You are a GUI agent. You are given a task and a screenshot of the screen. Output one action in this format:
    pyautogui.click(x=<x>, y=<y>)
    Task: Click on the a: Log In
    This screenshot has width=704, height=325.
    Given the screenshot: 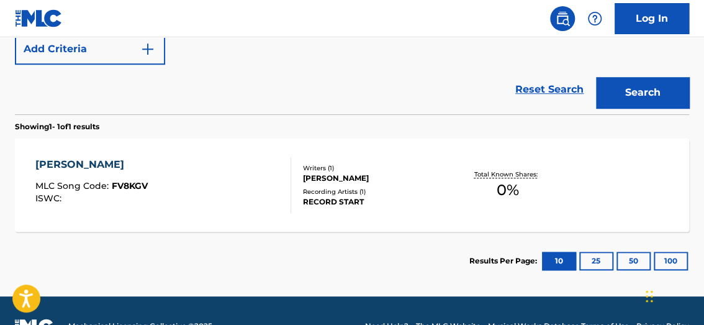 What is the action you would take?
    pyautogui.click(x=652, y=19)
    